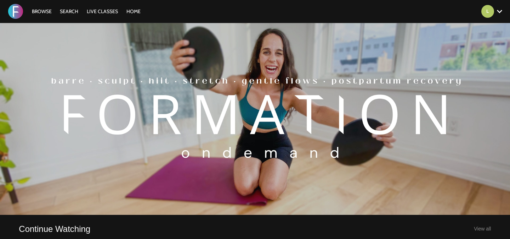 The width and height of the screenshot is (510, 239). I want to click on img: FORMATION, so click(16, 11).